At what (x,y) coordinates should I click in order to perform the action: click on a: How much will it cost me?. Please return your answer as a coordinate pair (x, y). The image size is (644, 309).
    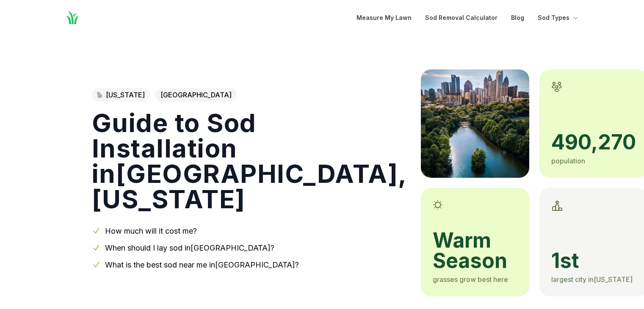
    Looking at the image, I should click on (150, 231).